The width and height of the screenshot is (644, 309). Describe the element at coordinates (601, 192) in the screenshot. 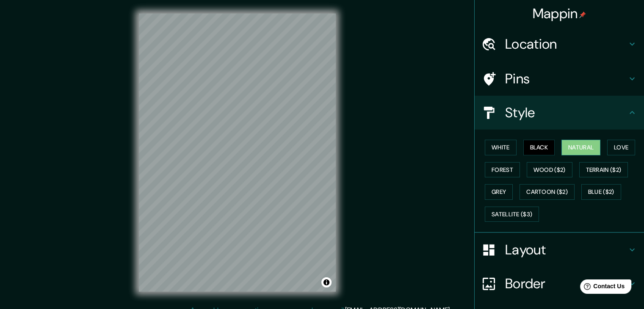

I see `button: Blue ($2)` at that location.